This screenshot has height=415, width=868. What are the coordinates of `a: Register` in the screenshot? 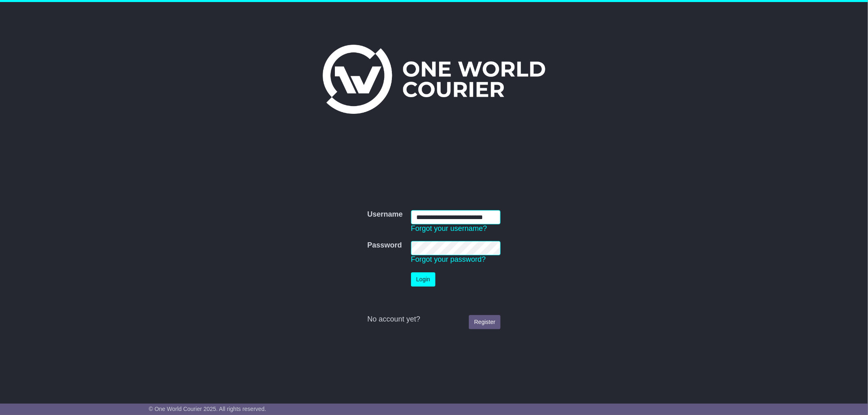 It's located at (484, 322).